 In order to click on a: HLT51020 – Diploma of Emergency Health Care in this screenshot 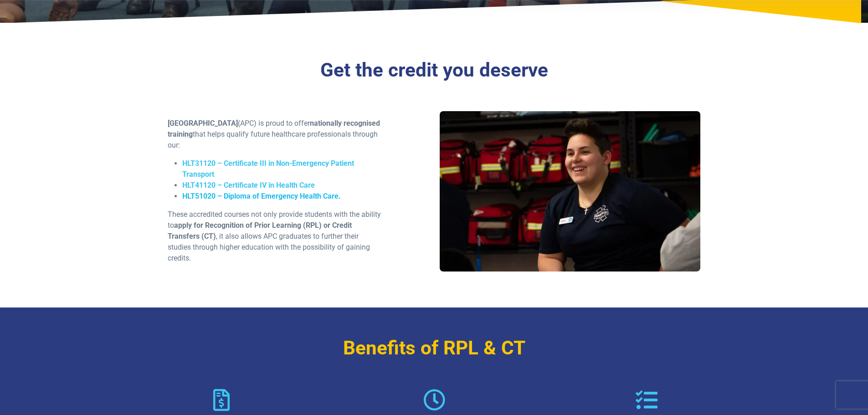, I will do `click(261, 196)`.